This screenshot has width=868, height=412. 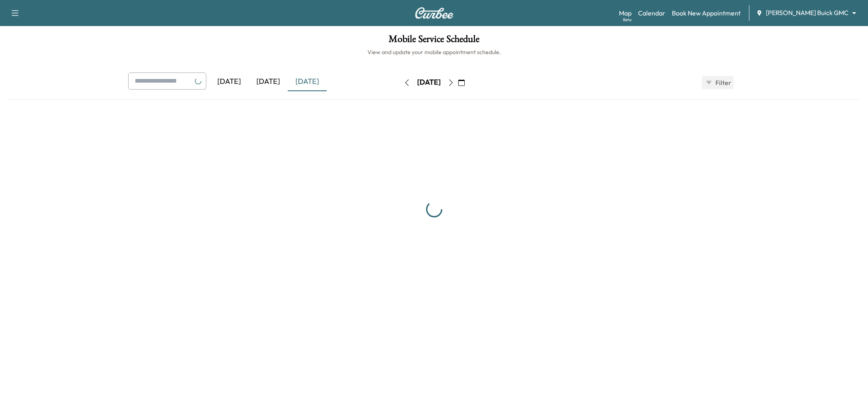 I want to click on a: Book New Appointment, so click(x=706, y=13).